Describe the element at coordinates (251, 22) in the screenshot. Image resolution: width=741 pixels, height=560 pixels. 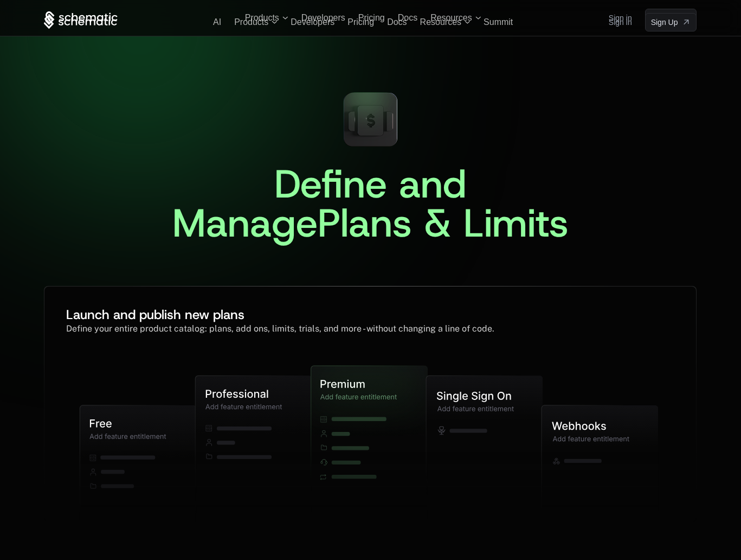
I see `span: Products` at that location.